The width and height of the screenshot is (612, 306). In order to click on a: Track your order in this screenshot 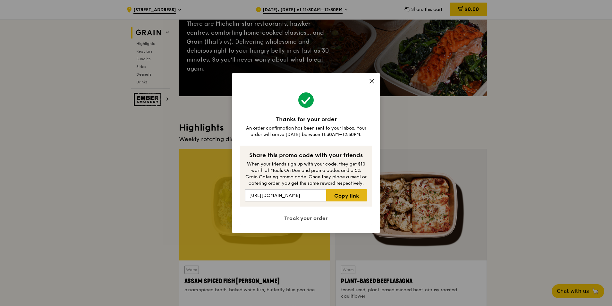, I will do `click(306, 218)`.